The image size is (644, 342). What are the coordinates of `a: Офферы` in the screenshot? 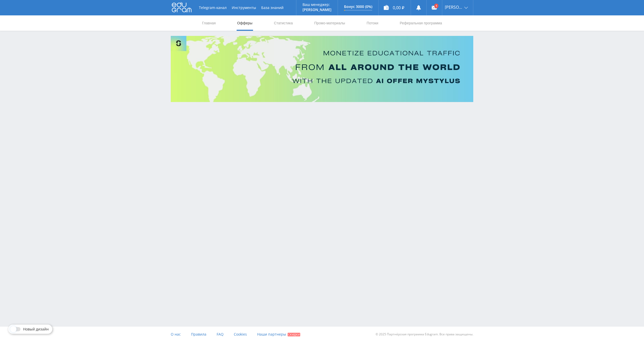 It's located at (245, 23).